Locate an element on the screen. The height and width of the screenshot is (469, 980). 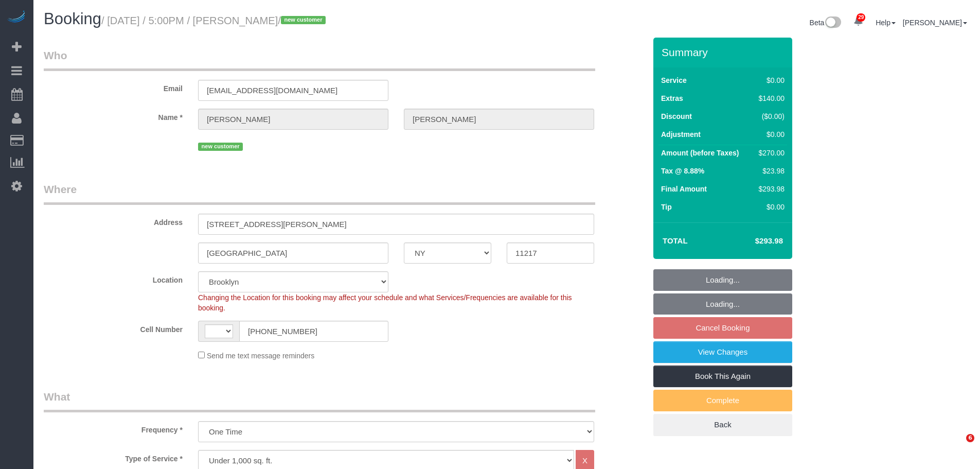
label: Tip is located at coordinates (666, 207).